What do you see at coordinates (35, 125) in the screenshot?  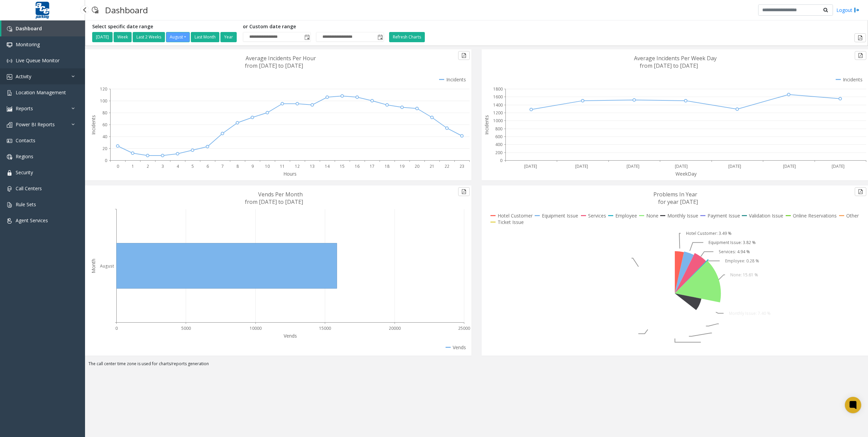 I see `span: Power BI Reports` at bounding box center [35, 125].